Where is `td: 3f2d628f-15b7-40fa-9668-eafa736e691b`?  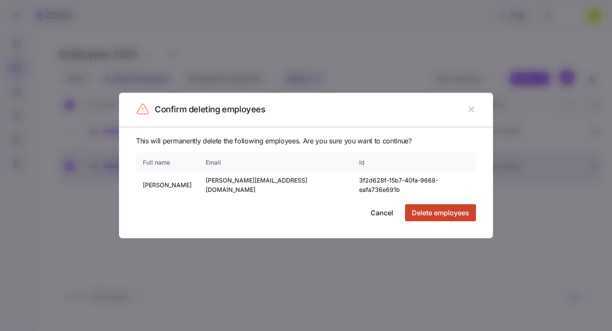 td: 3f2d628f-15b7-40fa-9668-eafa736e691b is located at coordinates (414, 185).